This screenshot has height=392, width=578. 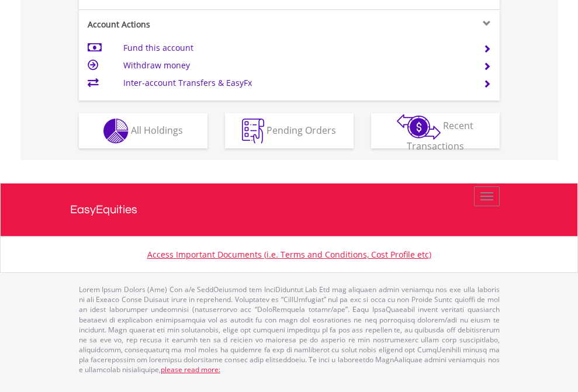 I want to click on img: holdings-wht.png, so click(x=115, y=131).